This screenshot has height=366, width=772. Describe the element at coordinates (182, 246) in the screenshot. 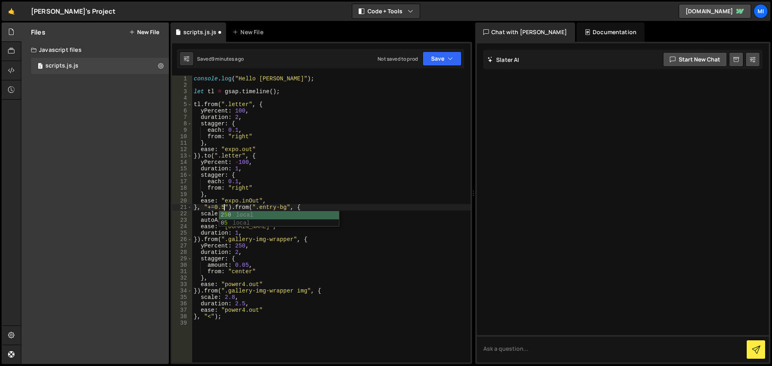

I see `div: 27` at that location.